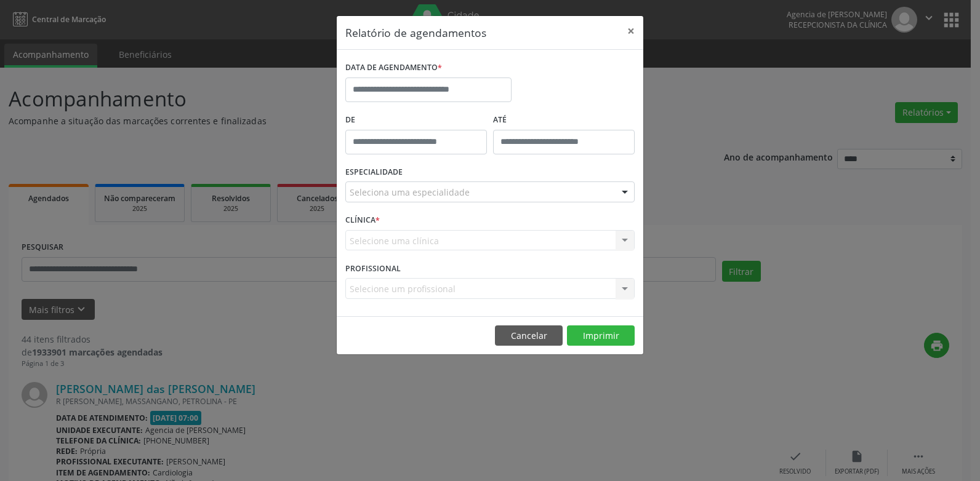  Describe the element at coordinates (409, 192) in the screenshot. I see `span: Seleciona uma especialidade` at that location.